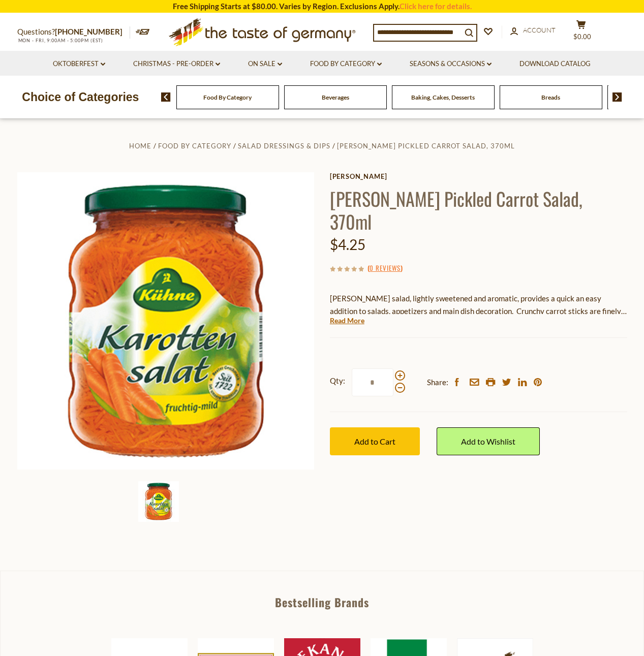  Describe the element at coordinates (550, 97) in the screenshot. I see `span: Breads` at that location.